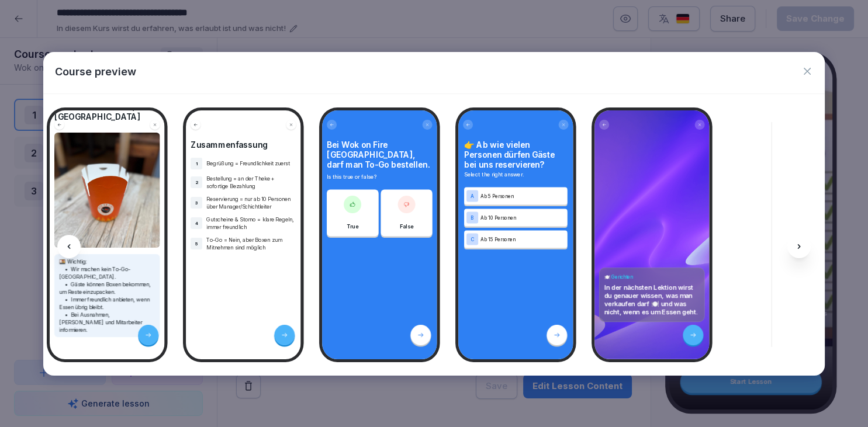  What do you see at coordinates (522, 195) in the screenshot?
I see `p: Ab 5 Personen` at bounding box center [522, 195].